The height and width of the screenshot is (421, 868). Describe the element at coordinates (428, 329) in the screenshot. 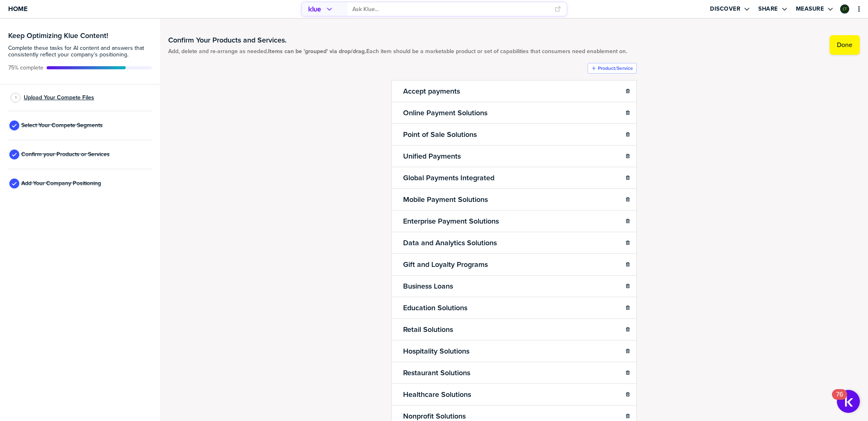

I see `h2: Retail Solutions` at that location.